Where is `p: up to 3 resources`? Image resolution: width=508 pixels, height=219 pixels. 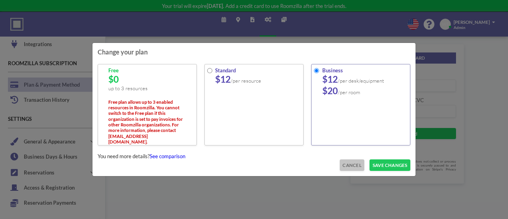
p: up to 3 resources is located at coordinates (147, 88).